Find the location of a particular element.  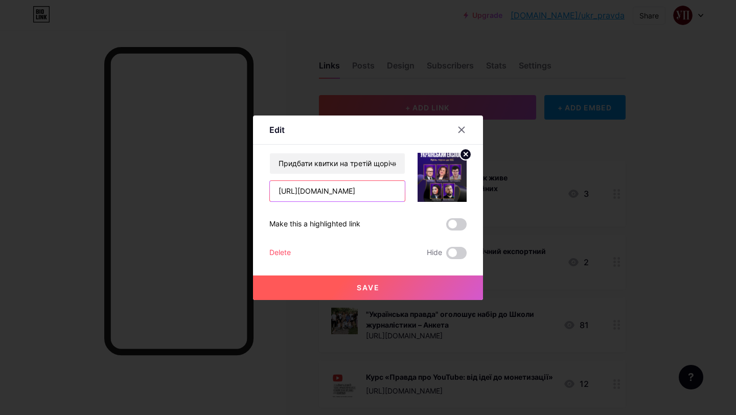

div: Make this a highlighted link is located at coordinates (315, 224).